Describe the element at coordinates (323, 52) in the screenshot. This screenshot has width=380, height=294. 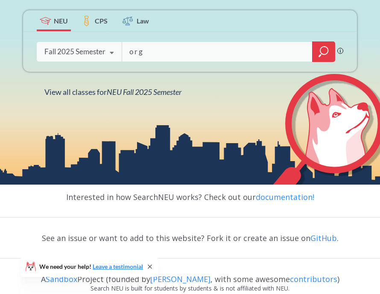
I see `div: magnifying glass` at that location.